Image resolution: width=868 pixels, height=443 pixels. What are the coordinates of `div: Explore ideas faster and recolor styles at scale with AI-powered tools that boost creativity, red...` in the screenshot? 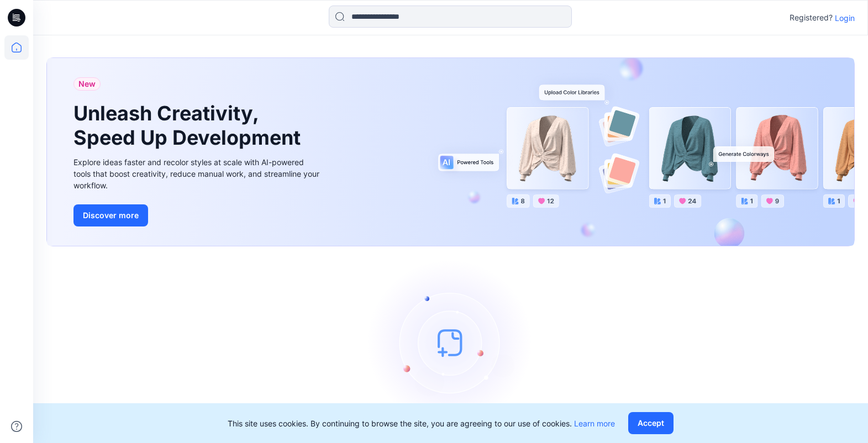 It's located at (198, 173).